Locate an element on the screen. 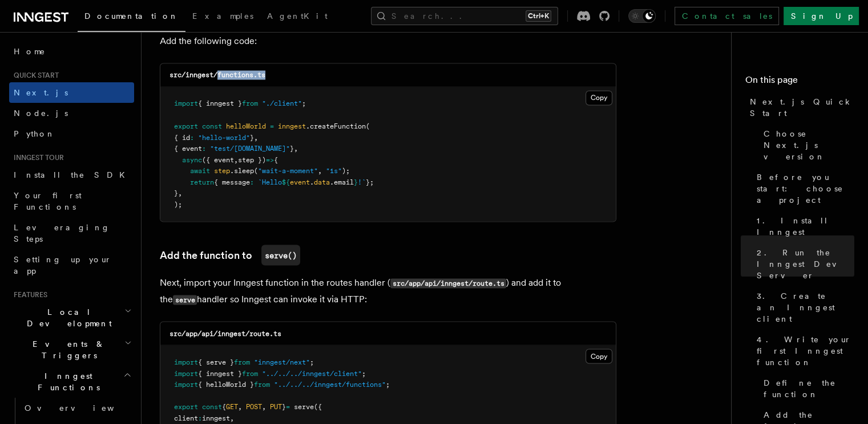 The height and width of the screenshot is (424, 868). span: Python is located at coordinates (34, 133).